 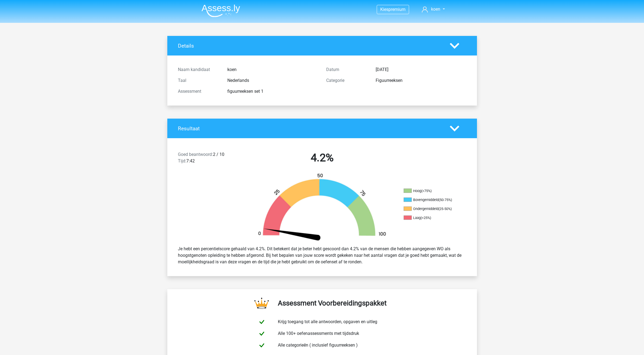 I want to click on h4: Details, so click(x=310, y=46).